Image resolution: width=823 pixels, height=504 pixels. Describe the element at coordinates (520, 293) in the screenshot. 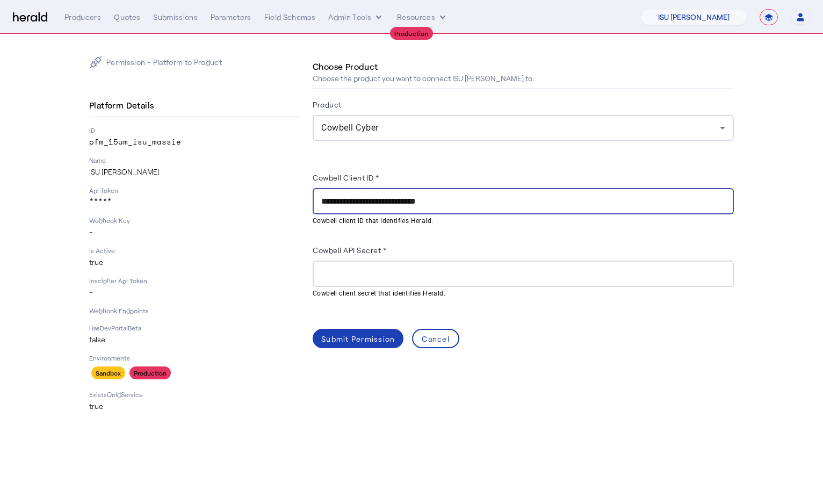

I see `mat-hint: Cowbell client secret that identifies Herald.` at that location.